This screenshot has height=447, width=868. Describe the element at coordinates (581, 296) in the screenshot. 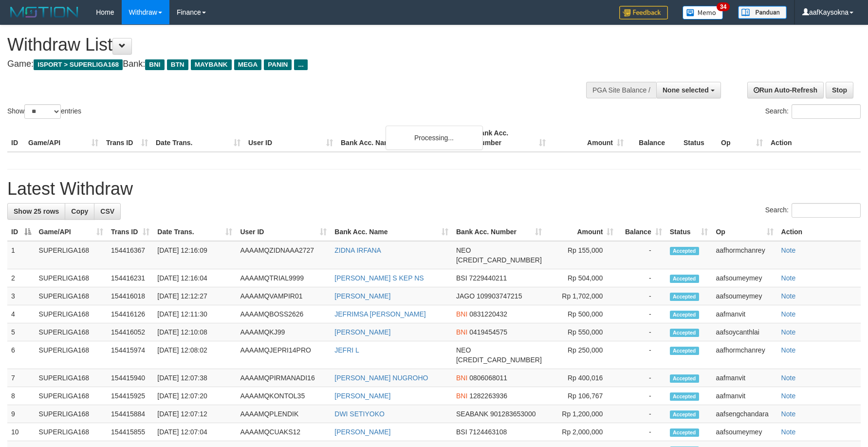

I see `td: Rp 1,702,000` at that location.